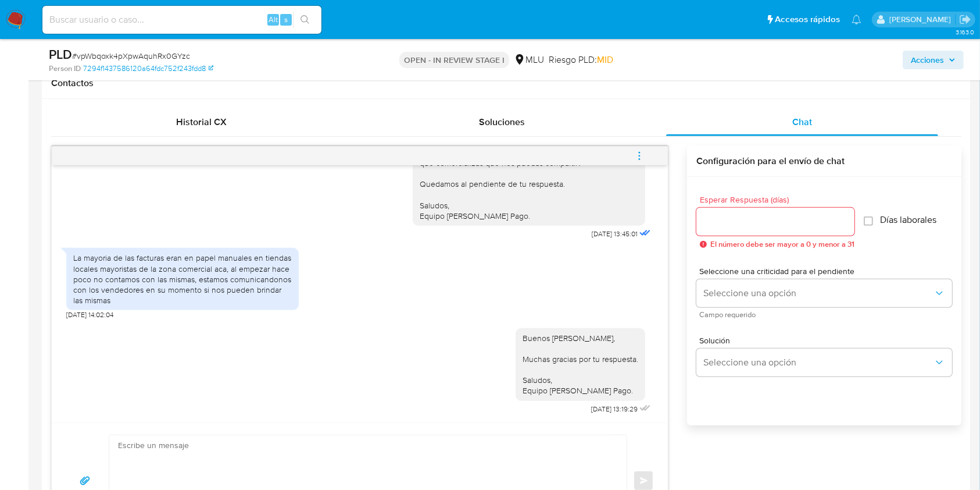 The width and height of the screenshot is (980, 490). I want to click on span: Campo requerido, so click(827, 315).